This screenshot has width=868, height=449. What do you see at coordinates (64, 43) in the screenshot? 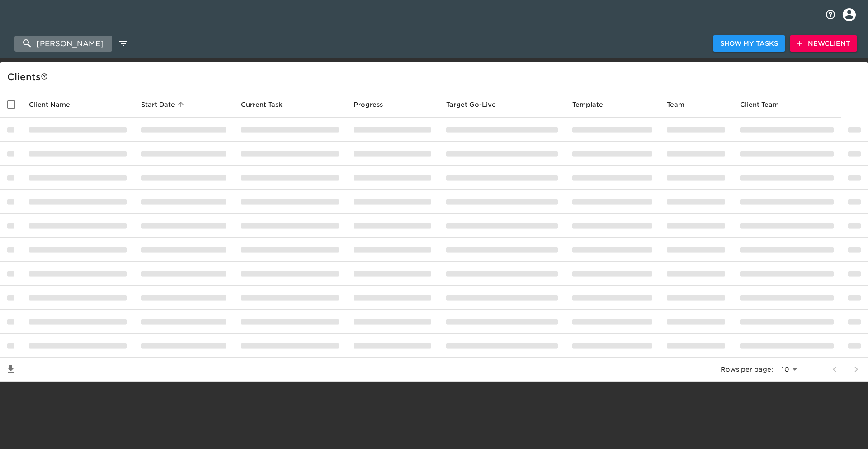
I see `input: search` at bounding box center [64, 43].